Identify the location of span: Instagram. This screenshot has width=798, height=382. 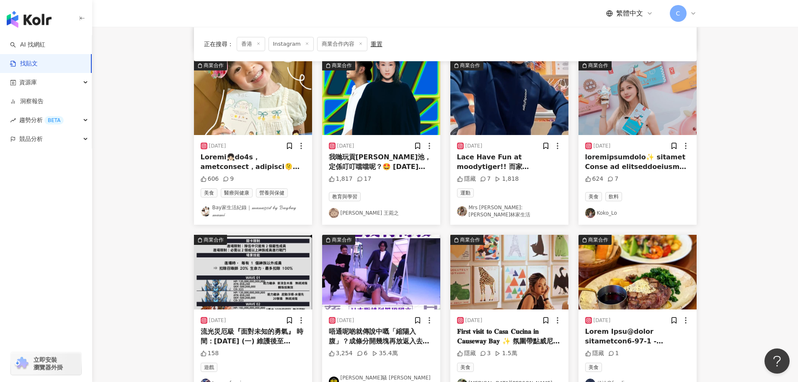
(291, 44).